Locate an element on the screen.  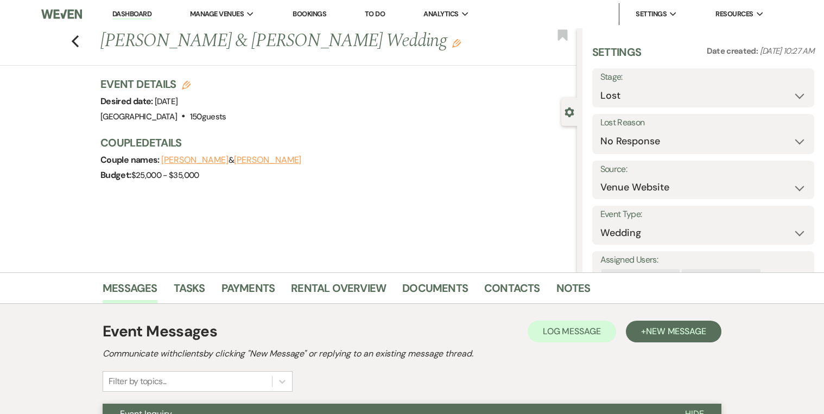
h3: Settings is located at coordinates (617, 56).